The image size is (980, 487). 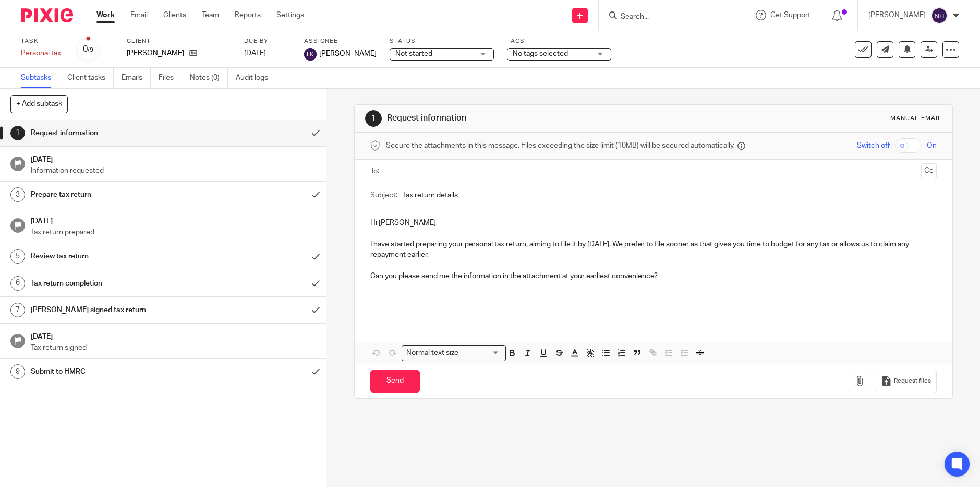 I want to click on a: Subtasks, so click(x=40, y=78).